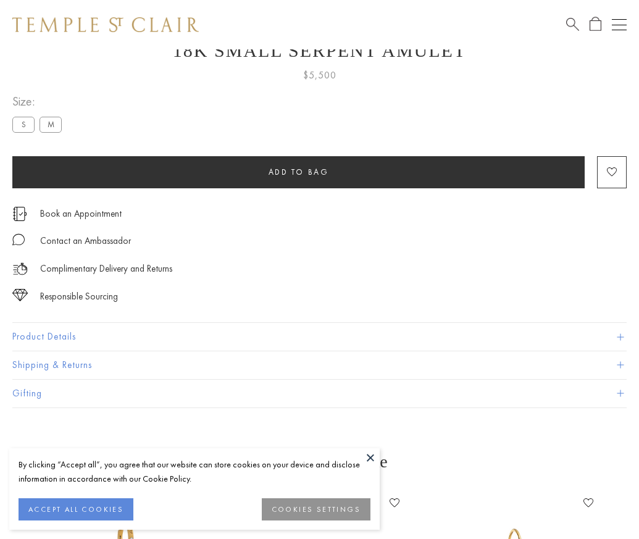 This screenshot has height=539, width=639. I want to click on img: icon_sourcing.svg, so click(20, 295).